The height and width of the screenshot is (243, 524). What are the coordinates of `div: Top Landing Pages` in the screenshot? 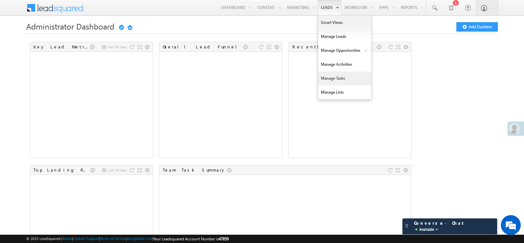 It's located at (62, 170).